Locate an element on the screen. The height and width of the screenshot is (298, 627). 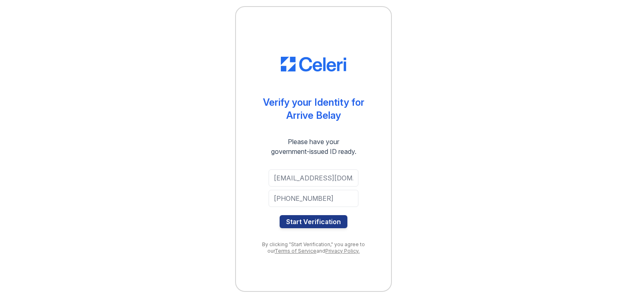
div: By clicking "Start Verification," you agree to our and is located at coordinates (313, 248).